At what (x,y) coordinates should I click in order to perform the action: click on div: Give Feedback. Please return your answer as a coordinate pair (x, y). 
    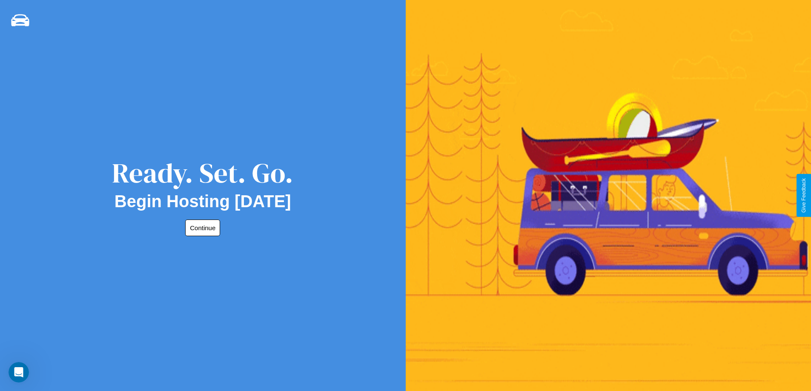
    Looking at the image, I should click on (804, 195).